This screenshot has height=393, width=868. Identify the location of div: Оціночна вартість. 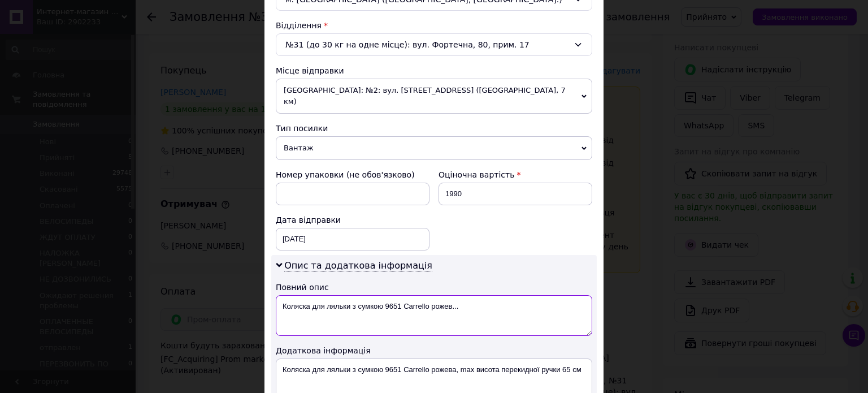
(516, 175).